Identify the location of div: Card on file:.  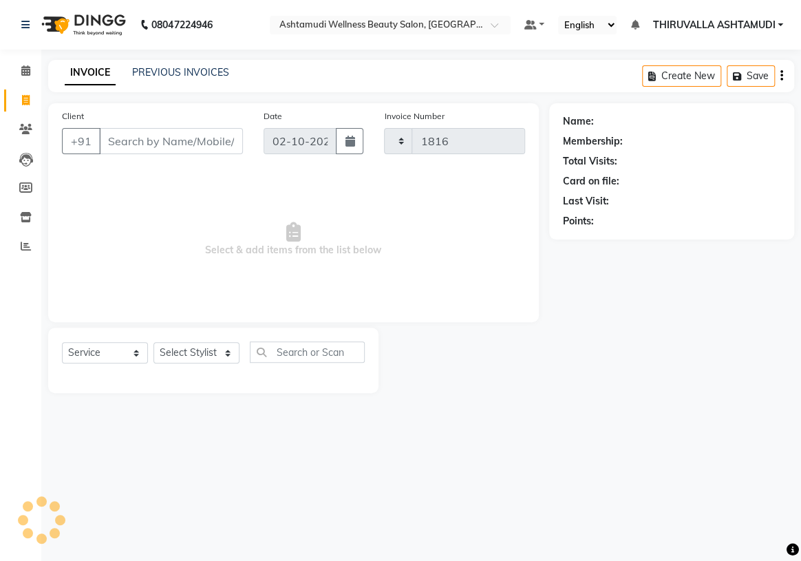
(591, 181).